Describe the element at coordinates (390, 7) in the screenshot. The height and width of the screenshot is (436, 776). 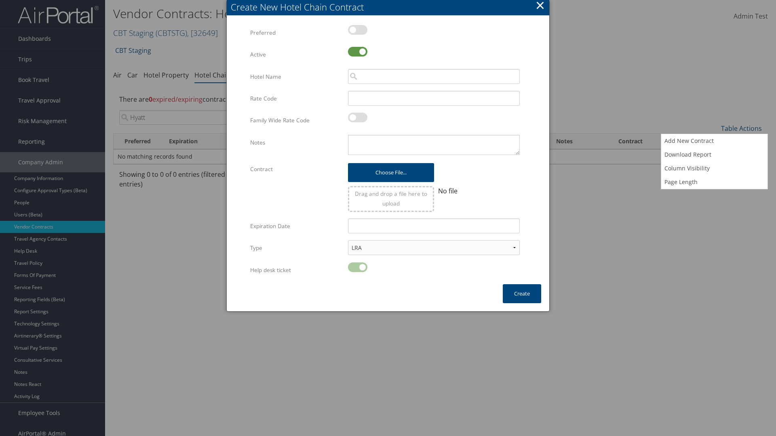
I see `div: Create New Hotel Chain Contract` at that location.